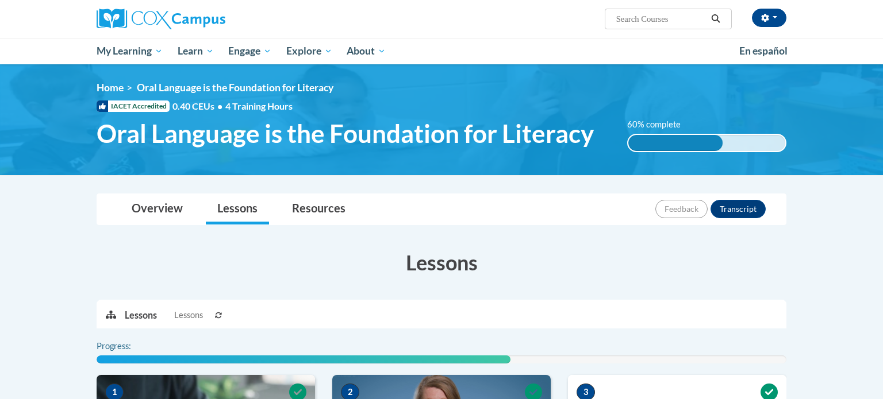 This screenshot has width=883, height=399. What do you see at coordinates (309, 51) in the screenshot?
I see `span: Explore` at bounding box center [309, 51].